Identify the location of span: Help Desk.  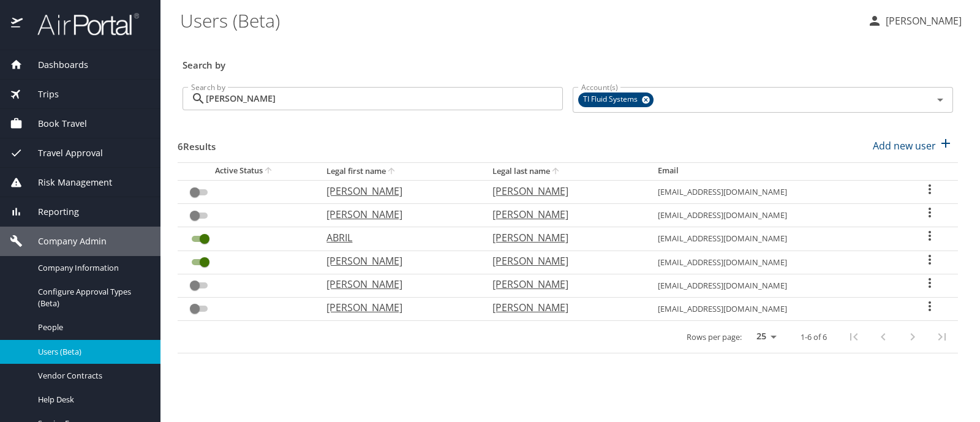
(92, 399).